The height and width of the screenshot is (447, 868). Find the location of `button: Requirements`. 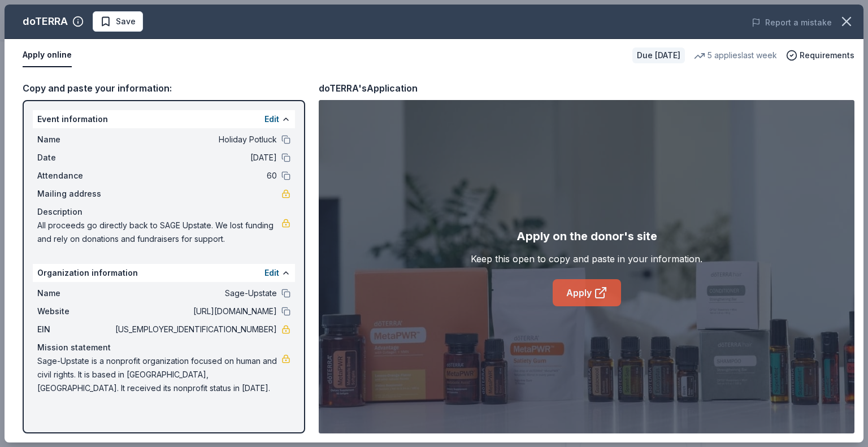

button: Requirements is located at coordinates (820, 56).